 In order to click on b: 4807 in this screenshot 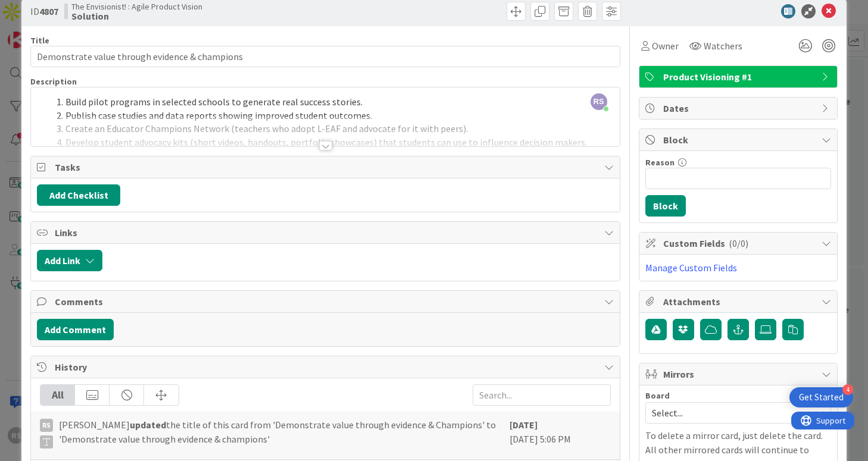, I will do `click(49, 11)`.